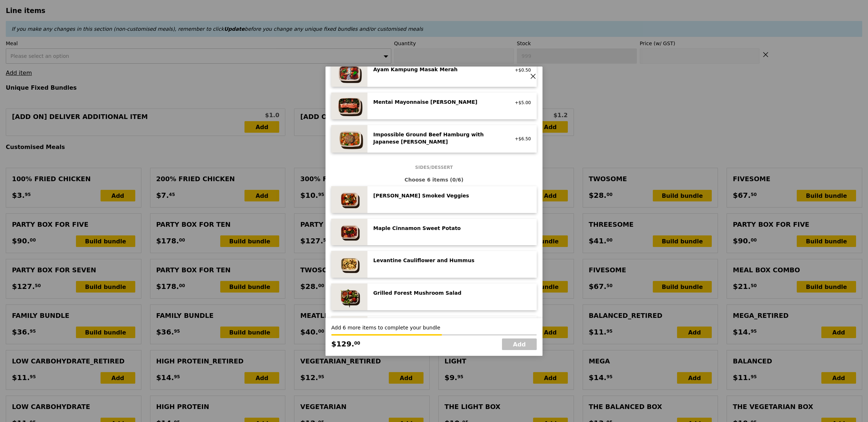 The image size is (868, 422). What do you see at coordinates (349, 297) in the screenshot?
I see `img: daily_normal_Grilled-Forest-Mushroom-Salad-HORZ.jpg` at bounding box center [349, 297].